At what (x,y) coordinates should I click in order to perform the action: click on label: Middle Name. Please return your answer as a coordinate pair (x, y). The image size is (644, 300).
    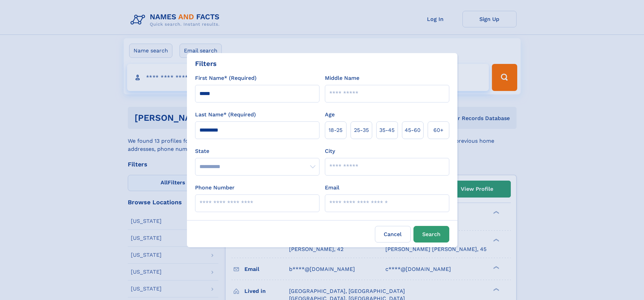
    Looking at the image, I should click on (342, 78).